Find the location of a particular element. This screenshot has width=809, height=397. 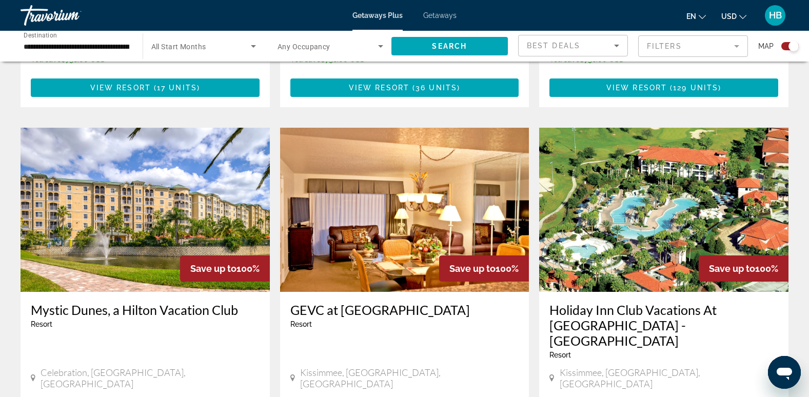

button: Change currency is located at coordinates (733, 16).